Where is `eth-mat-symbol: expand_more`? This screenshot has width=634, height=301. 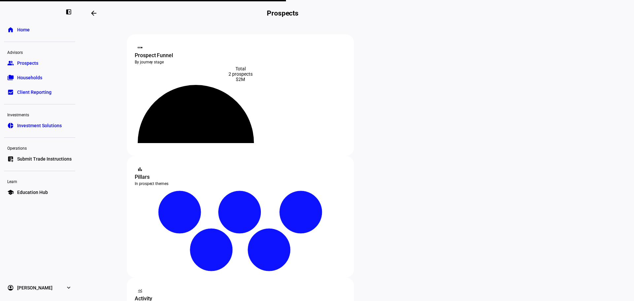 eth-mat-symbol: expand_more is located at coordinates (69, 287).